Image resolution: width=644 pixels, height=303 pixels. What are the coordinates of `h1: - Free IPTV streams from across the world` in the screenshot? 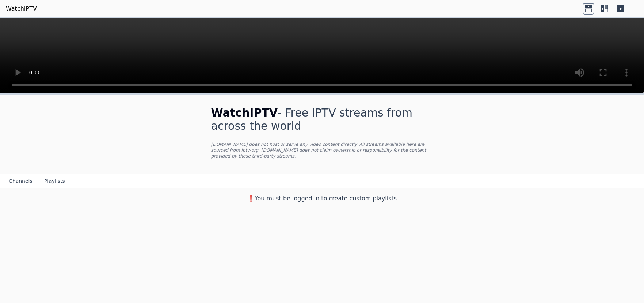 It's located at (322, 119).